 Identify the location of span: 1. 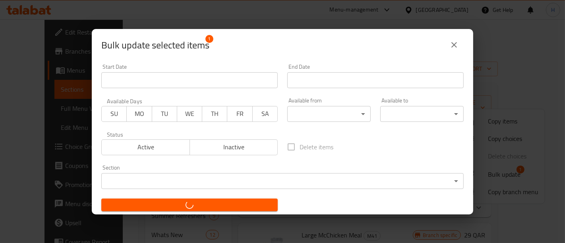
(209, 39).